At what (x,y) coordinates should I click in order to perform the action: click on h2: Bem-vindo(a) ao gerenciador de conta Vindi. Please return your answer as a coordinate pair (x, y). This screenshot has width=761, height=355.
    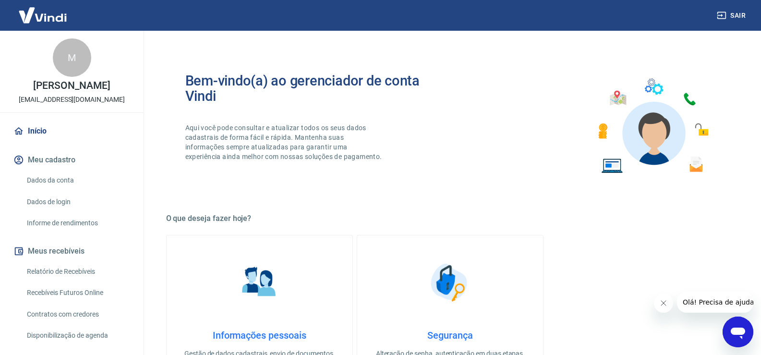
    Looking at the image, I should click on (318, 88).